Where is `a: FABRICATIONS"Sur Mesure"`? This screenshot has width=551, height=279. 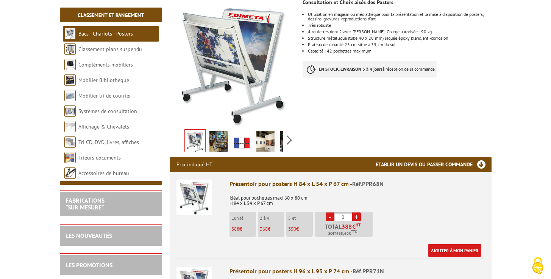 a: FABRICATIONS"Sur Mesure" is located at coordinates (85, 204).